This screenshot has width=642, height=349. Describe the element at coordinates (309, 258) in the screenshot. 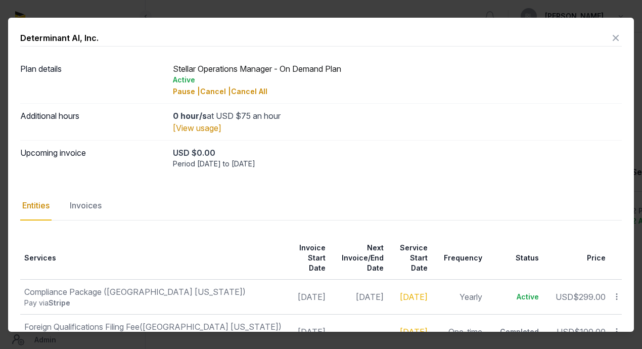

I see `th: Invoice Start Date` at that location.